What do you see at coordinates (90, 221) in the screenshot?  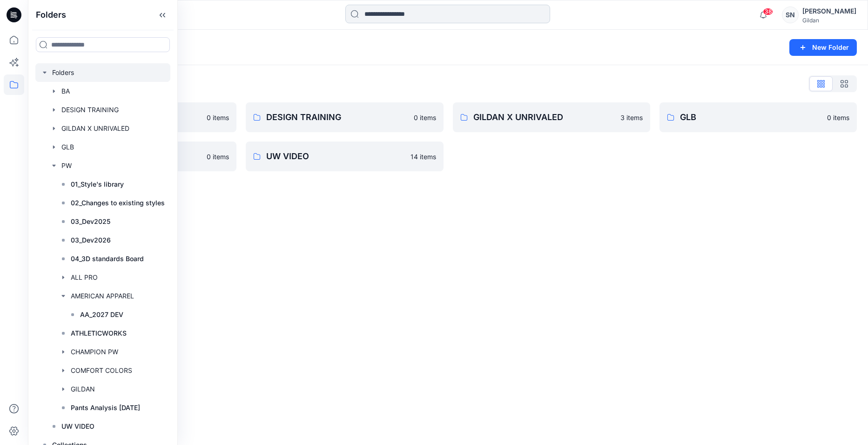 I see `p: 03_Dev2025` at bounding box center [90, 221].